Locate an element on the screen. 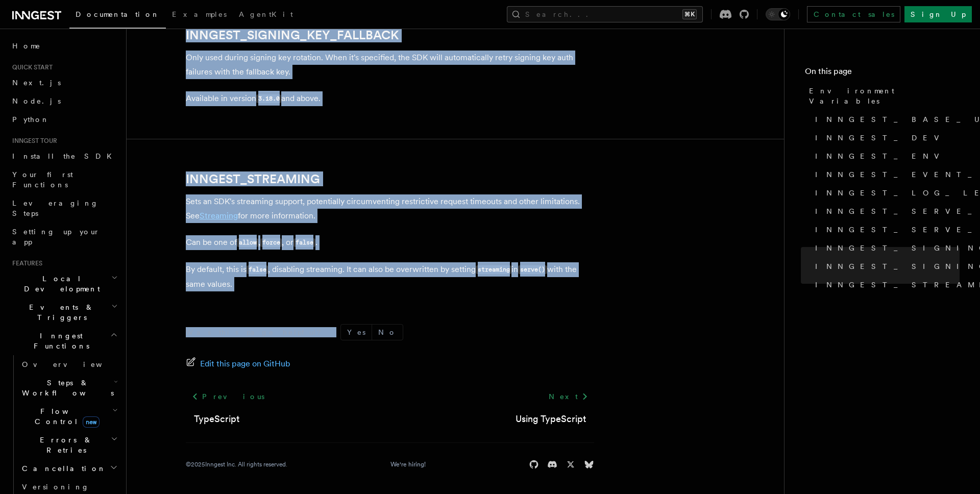 This screenshot has width=980, height=494. a: Using TypeScript is located at coordinates (551, 419).